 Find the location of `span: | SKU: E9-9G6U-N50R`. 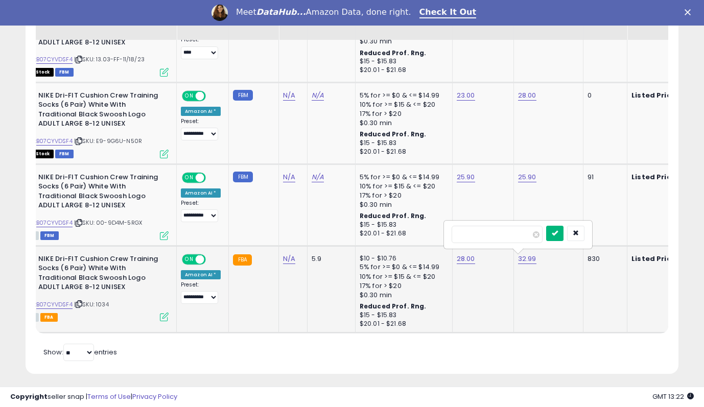

span: | SKU: E9-9G6U-N50R is located at coordinates (108, 141).